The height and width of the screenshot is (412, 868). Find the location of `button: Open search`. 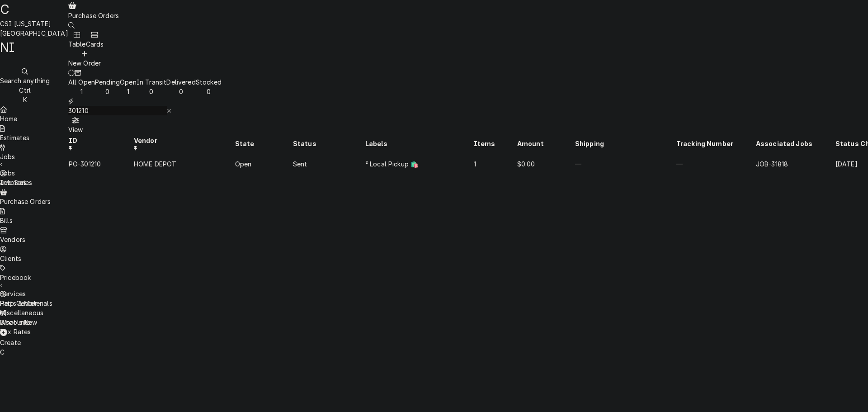

button: Open search is located at coordinates (72, 25).